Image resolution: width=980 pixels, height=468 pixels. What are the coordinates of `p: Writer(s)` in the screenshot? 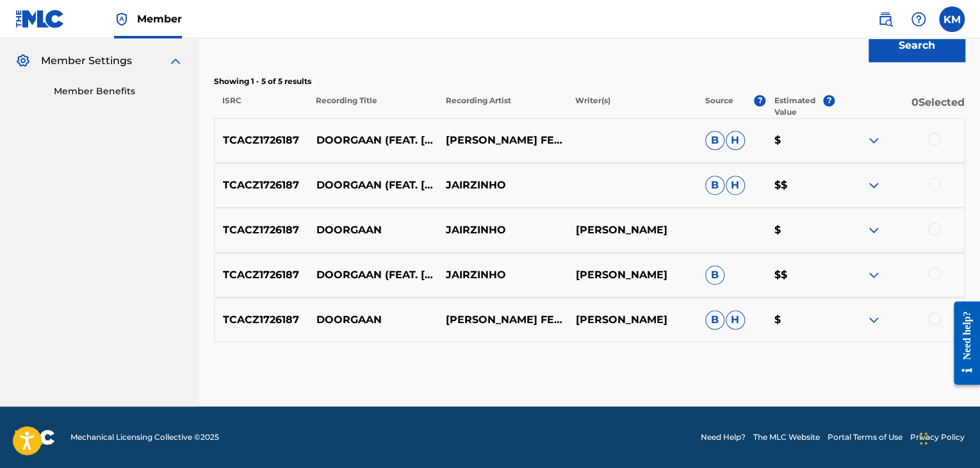 It's located at (631, 107).